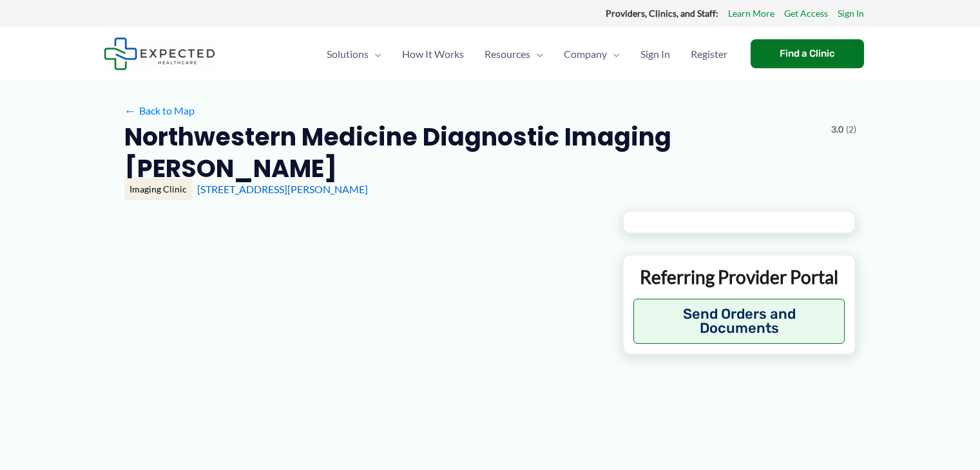 The height and width of the screenshot is (470, 980). I want to click on button: Send Orders and Documents, so click(739, 321).